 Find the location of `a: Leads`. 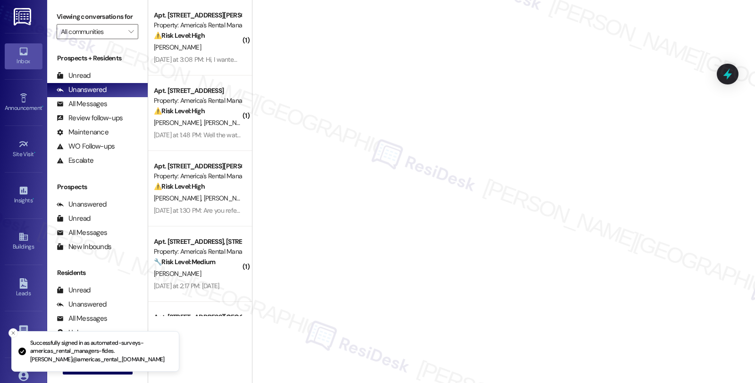

a: Leads is located at coordinates (24, 288).